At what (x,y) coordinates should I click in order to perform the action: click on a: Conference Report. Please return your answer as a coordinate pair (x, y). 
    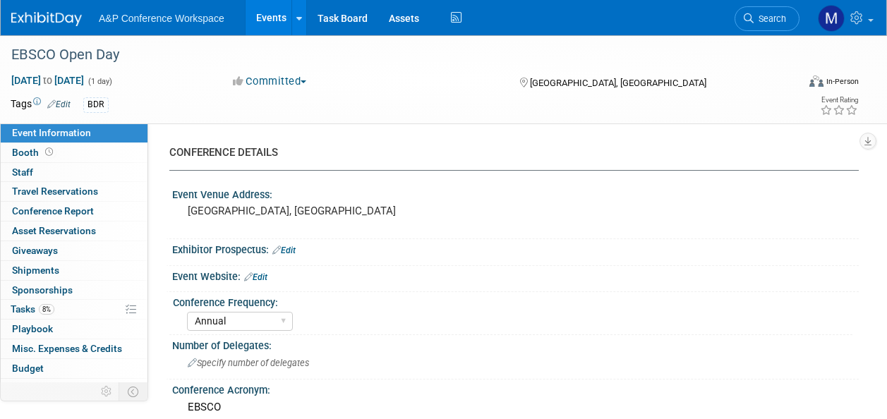
    Looking at the image, I should click on (74, 211).